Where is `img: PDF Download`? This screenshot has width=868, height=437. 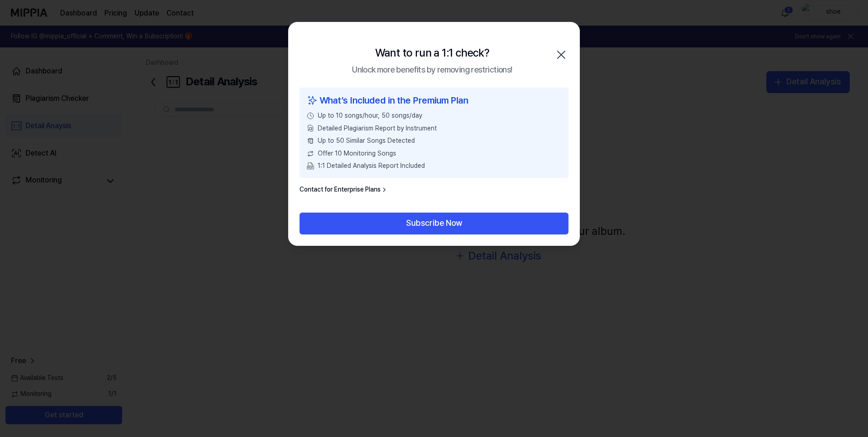 img: PDF Download is located at coordinates (311, 166).